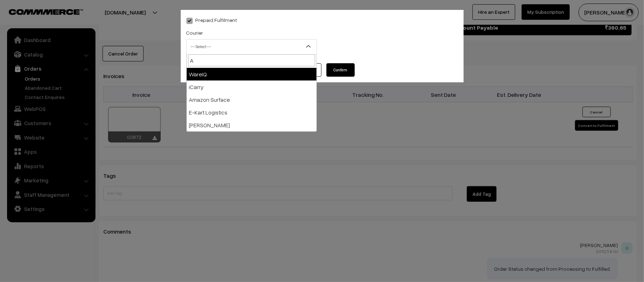 The height and width of the screenshot is (282, 644). I want to click on li: iCarry, so click(251, 87).